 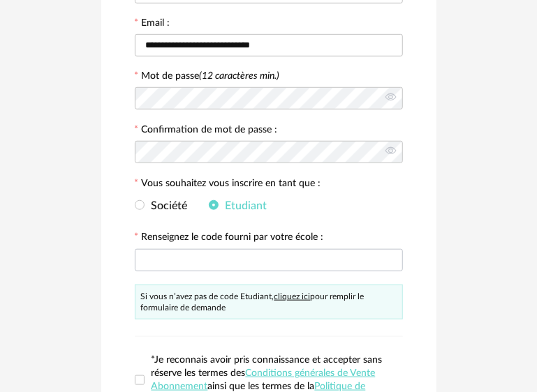 What do you see at coordinates (293, 297) in the screenshot?
I see `a: cliquez ici` at bounding box center [293, 297].